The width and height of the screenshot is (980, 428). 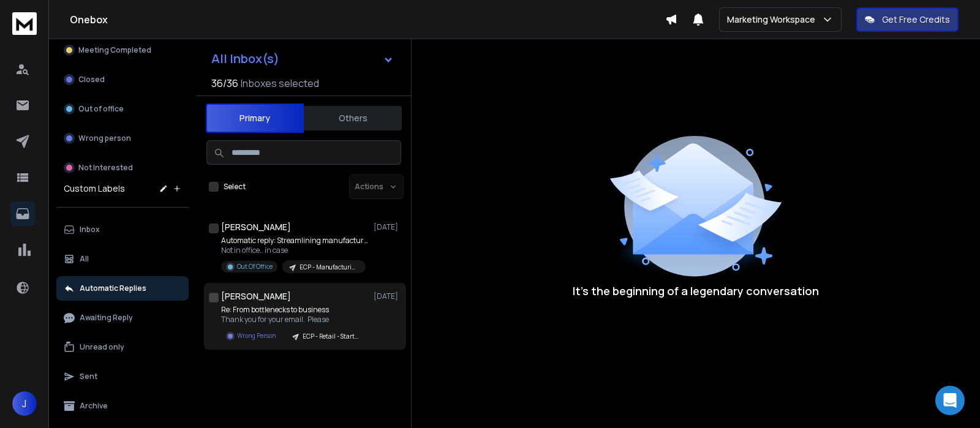 I want to click on button: Wrong person, so click(x=123, y=138).